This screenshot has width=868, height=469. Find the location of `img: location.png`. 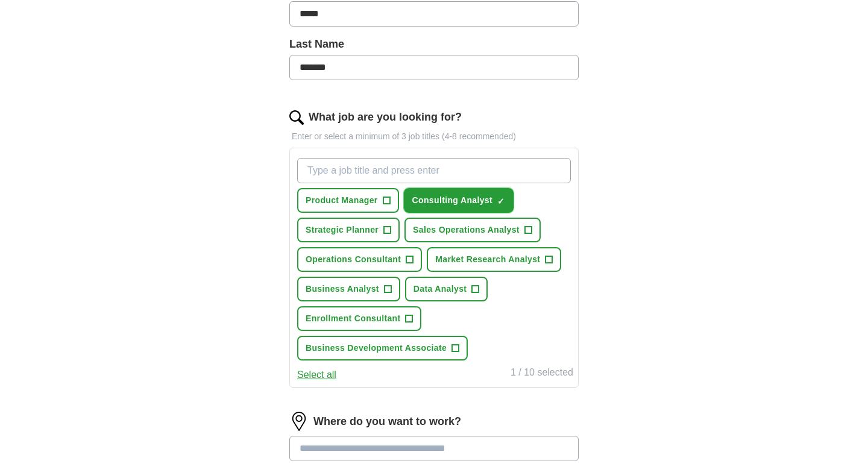

img: location.png is located at coordinates (299, 421).